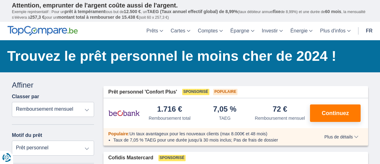 This screenshot has height=164, width=380. What do you see at coordinates (143, 92) in the screenshot?
I see `span: Prêt personnel 'Confort Plus'` at bounding box center [143, 92].